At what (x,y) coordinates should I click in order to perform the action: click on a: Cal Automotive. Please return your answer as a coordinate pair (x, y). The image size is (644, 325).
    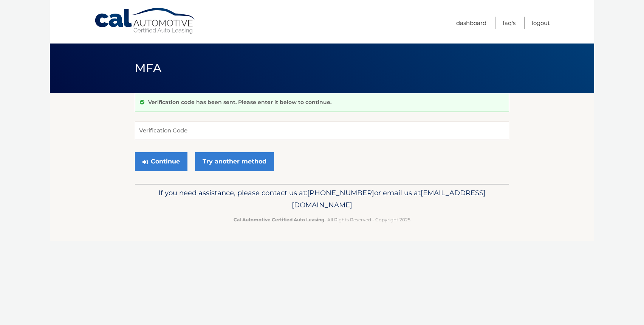
    Looking at the image, I should click on (145, 21).